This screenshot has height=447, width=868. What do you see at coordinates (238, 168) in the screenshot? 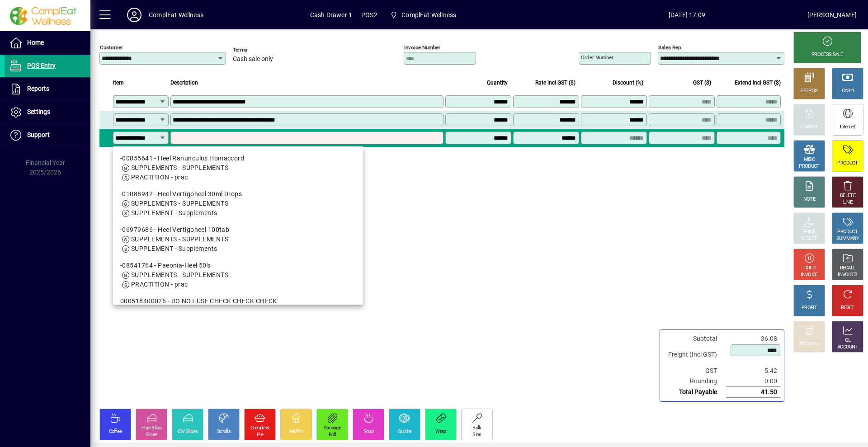
I see `mat-option: -00855641 - Heel Ranunculus Homaccord` at bounding box center [238, 168].